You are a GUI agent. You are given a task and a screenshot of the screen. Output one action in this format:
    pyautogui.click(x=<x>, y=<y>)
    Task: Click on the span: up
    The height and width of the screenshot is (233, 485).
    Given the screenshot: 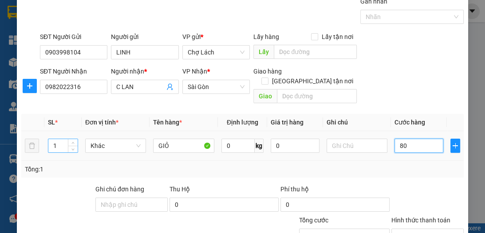 What is the action you would take?
    pyautogui.click(x=73, y=143)
    